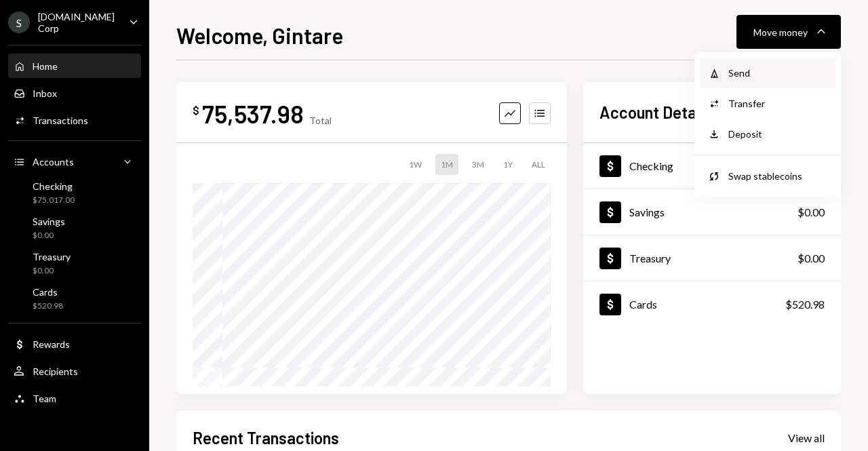  I want to click on div: Swap stablecoins, so click(778, 176).